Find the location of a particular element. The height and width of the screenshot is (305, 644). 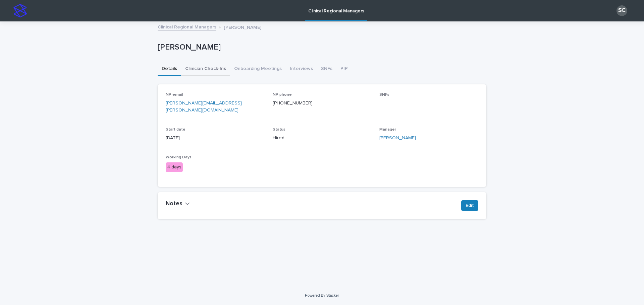

span: Working Days is located at coordinates (178, 157).